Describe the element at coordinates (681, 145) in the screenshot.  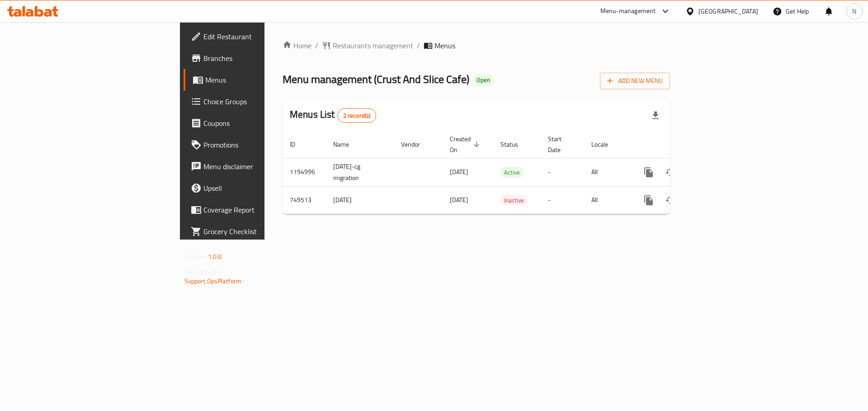
I see `th: Actions` at that location.